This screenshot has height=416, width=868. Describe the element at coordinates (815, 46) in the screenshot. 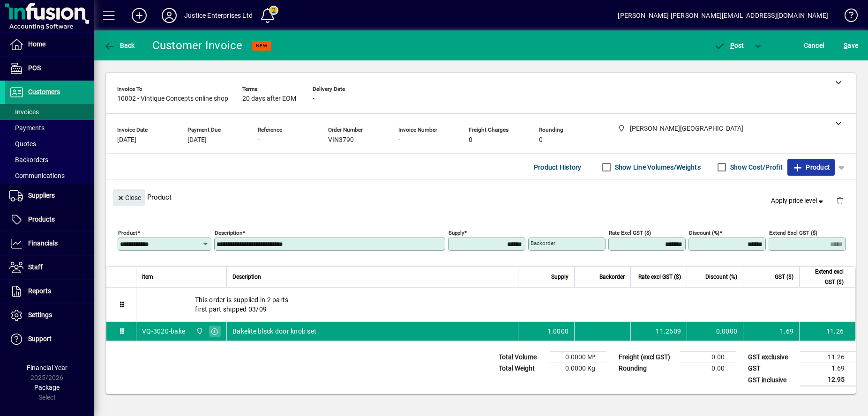

I see `button: Cancel` at that location.